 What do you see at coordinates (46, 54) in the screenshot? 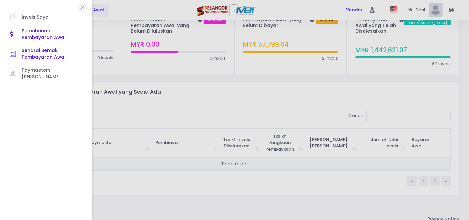
I see `a: Senarai Semak Pembayaran Awal` at bounding box center [46, 54].